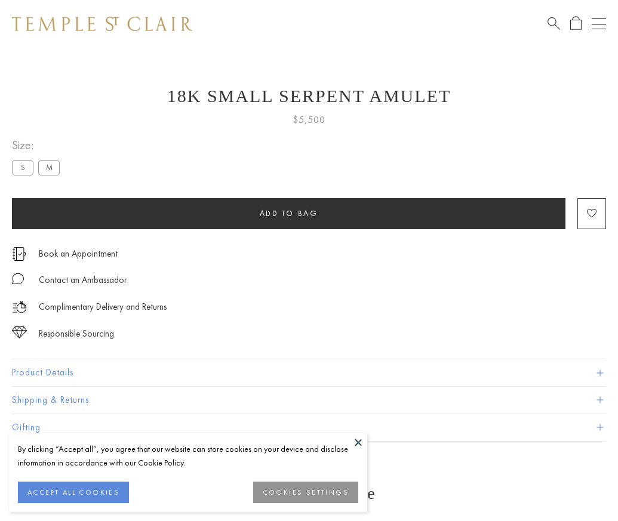  Describe the element at coordinates (309, 428) in the screenshot. I see `button: Gifting` at that location.